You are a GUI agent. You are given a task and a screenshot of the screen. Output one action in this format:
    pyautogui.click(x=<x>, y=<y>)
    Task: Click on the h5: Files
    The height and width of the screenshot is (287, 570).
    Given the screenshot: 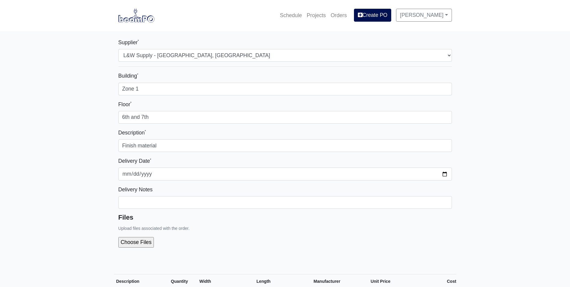 What is the action you would take?
    pyautogui.click(x=285, y=217)
    